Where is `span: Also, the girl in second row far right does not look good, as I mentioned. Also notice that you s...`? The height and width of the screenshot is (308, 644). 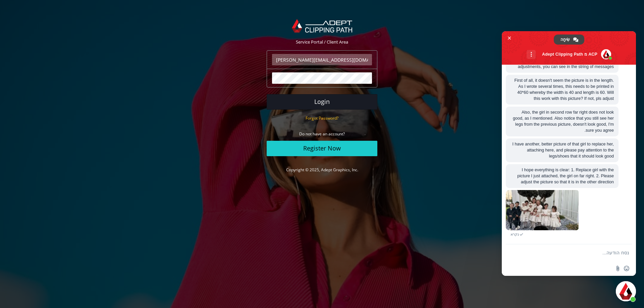
span: Also, the girl in second row far right does not look good, as I mentioned. Also notice that you s... is located at coordinates (563, 121).